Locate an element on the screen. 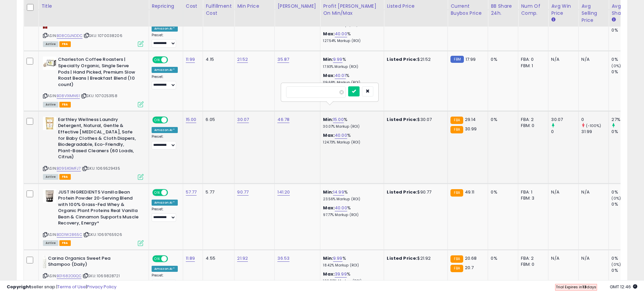  div: $90.77 is located at coordinates (414, 192).